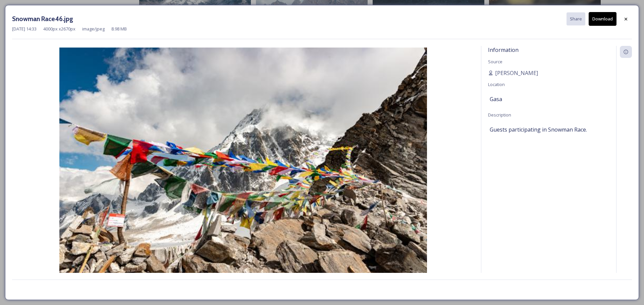 This screenshot has height=305, width=644. Describe the element at coordinates (243, 170) in the screenshot. I see `img: Snowman%2520Race46.jpg` at that location.